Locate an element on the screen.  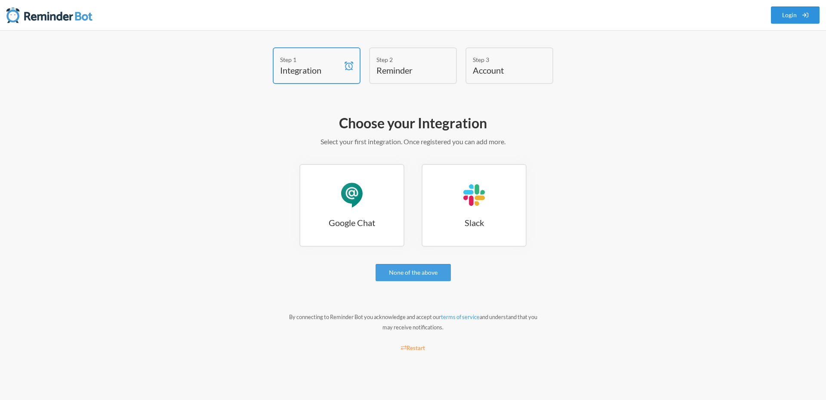
small: By connecting to Reminder Bot you acknowledge and accept our and understand that you may receive ... is located at coordinates (413, 322).